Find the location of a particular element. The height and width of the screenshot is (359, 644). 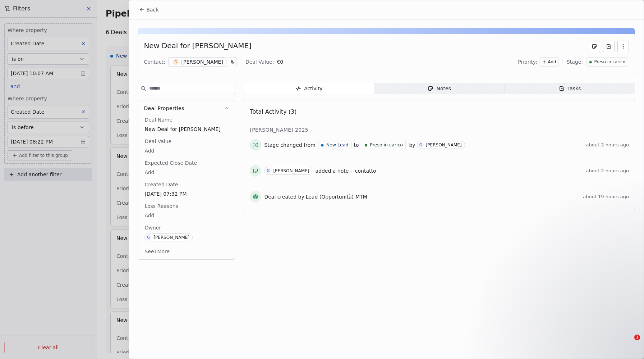

span: Deal Properties is located at coordinates (164, 108).